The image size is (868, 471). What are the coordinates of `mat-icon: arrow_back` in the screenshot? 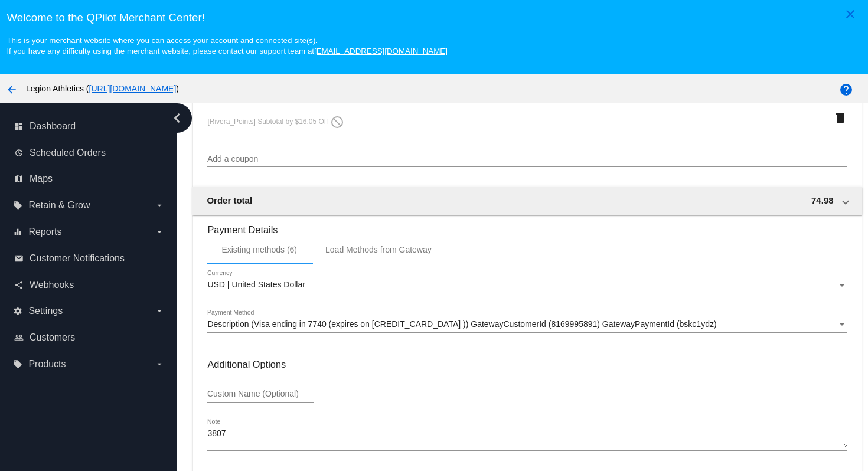 It's located at (12, 90).